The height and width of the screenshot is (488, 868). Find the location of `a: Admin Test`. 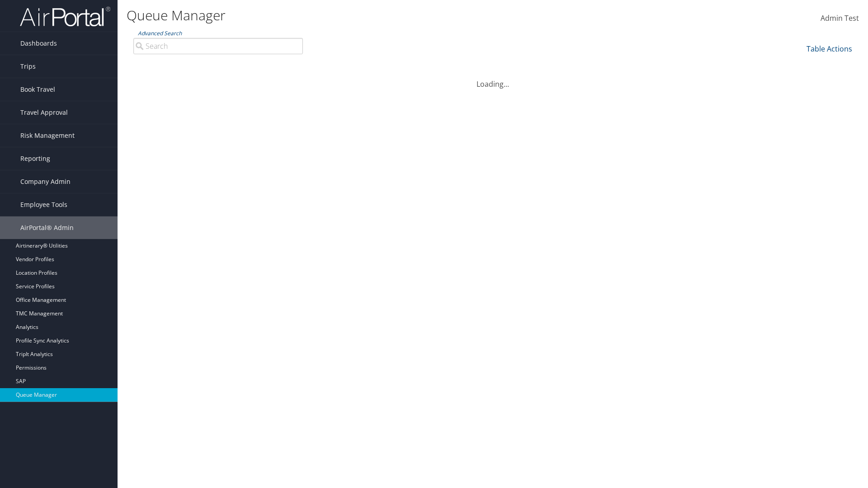

a: Admin Test is located at coordinates (839, 18).